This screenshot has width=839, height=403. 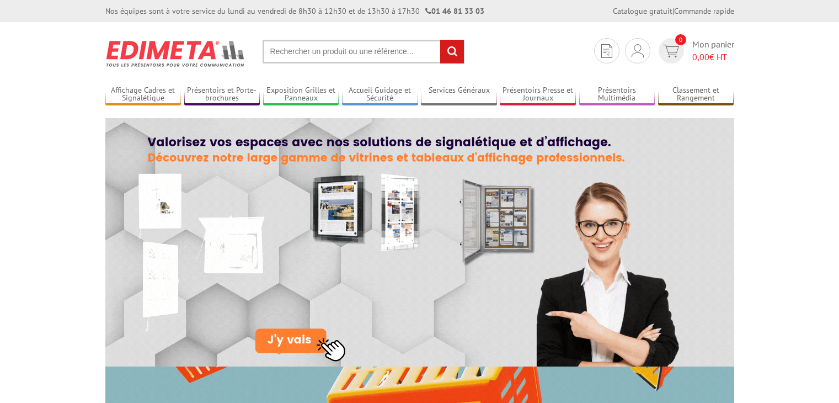 I want to click on span: 0, so click(x=681, y=40).